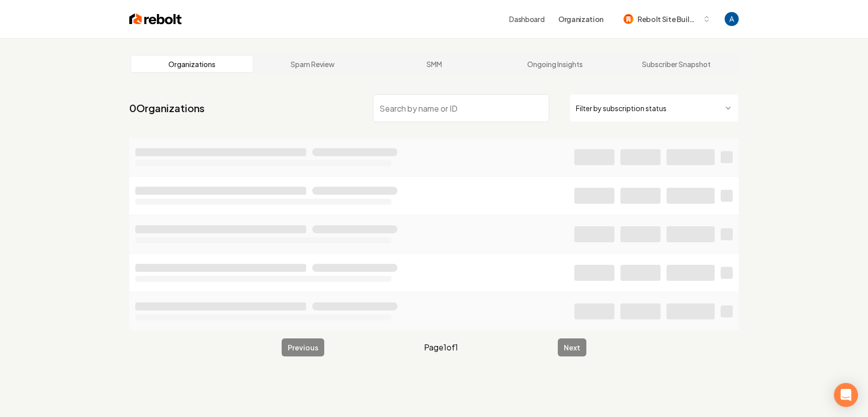 The image size is (868, 417). What do you see at coordinates (192, 64) in the screenshot?
I see `a: Organizations` at bounding box center [192, 64].